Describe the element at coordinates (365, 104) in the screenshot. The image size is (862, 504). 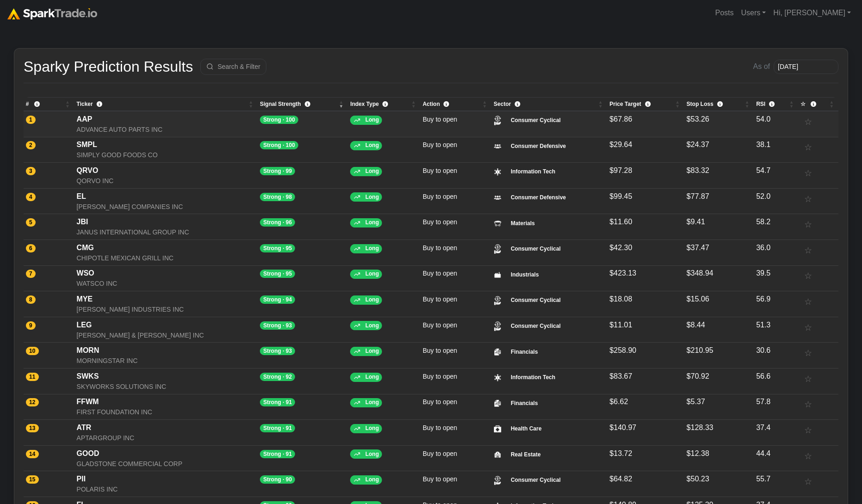
I see `span: Index Type` at that location.